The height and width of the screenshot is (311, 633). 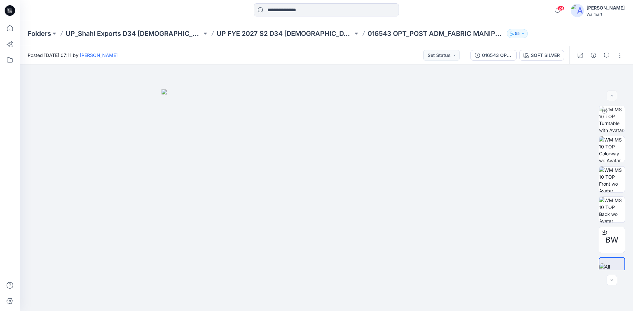 I want to click on span: 24, so click(x=560, y=8).